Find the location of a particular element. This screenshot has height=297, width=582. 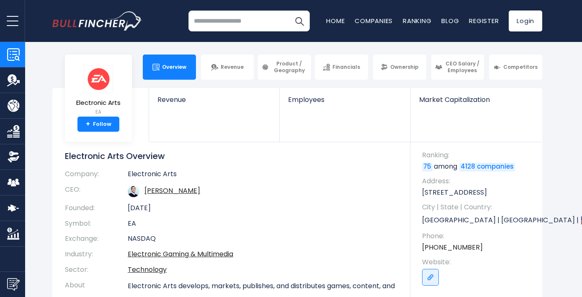

button: Search is located at coordinates (300, 21).